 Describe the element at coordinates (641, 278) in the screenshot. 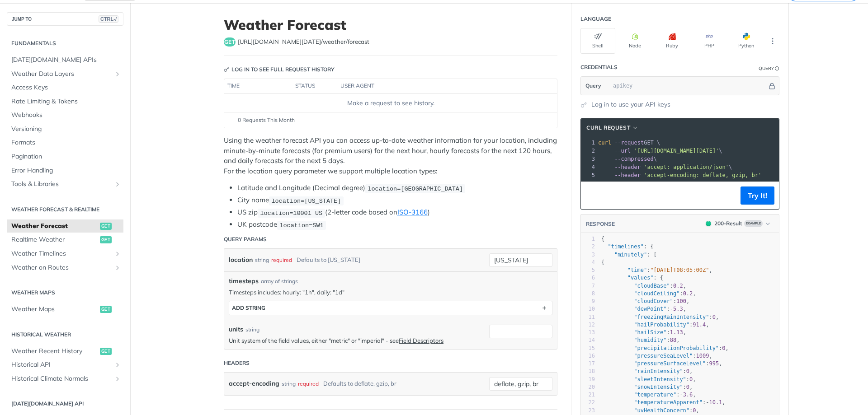

I see `span: "values"` at that location.